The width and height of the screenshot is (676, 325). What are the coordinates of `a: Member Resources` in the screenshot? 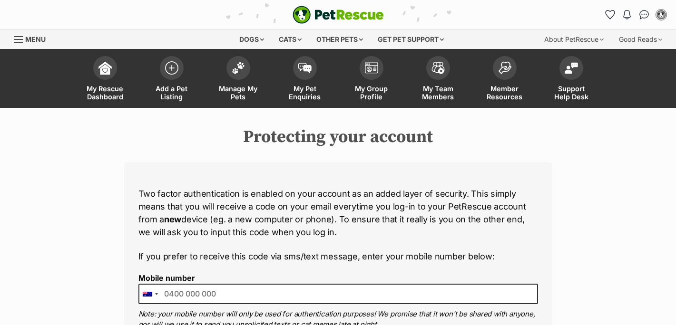 It's located at (504, 79).